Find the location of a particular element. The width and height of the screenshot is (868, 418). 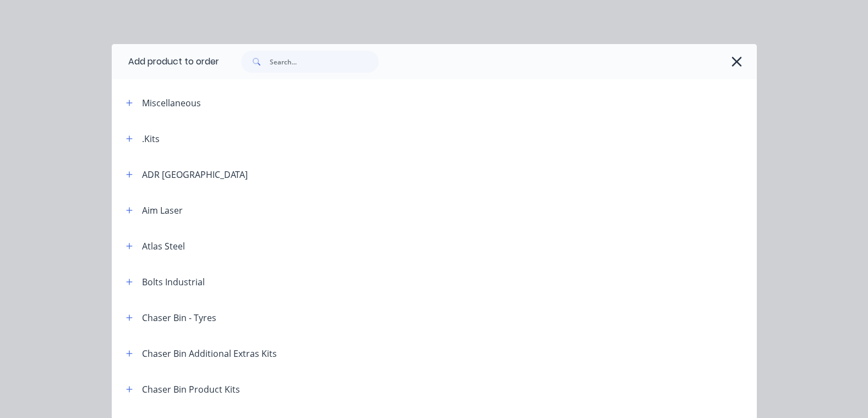

div: Chaser Bin - Tyres is located at coordinates (179, 318).